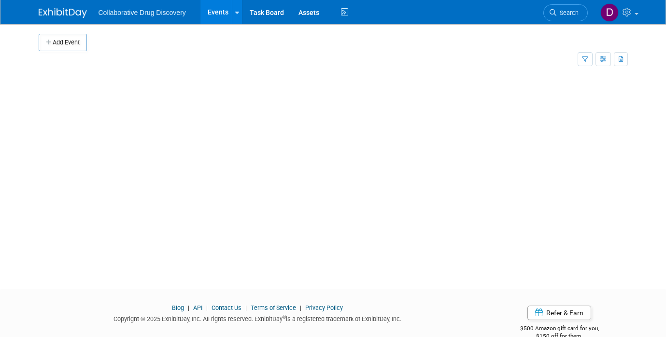 The width and height of the screenshot is (666, 337). What do you see at coordinates (324, 308) in the screenshot?
I see `a: Privacy Policy` at bounding box center [324, 308].